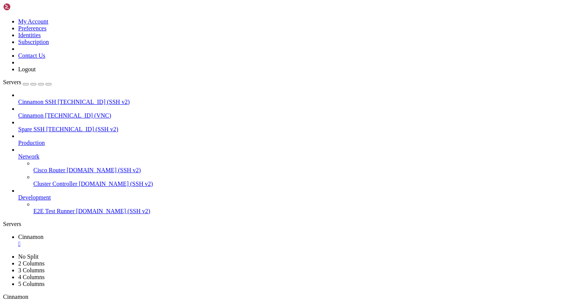 Image resolution: width=582 pixels, height=300 pixels. Describe the element at coordinates (32, 28) in the screenshot. I see `a: Preferences` at that location.